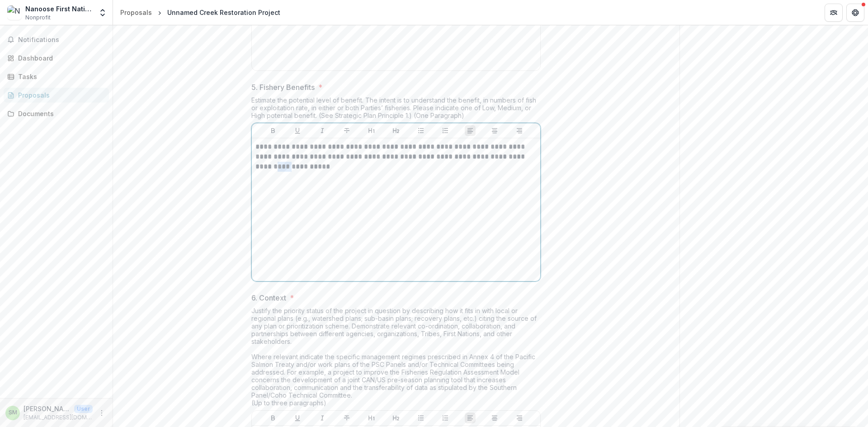  What do you see at coordinates (855, 12) in the screenshot?
I see `button: Get Help` at bounding box center [855, 12].